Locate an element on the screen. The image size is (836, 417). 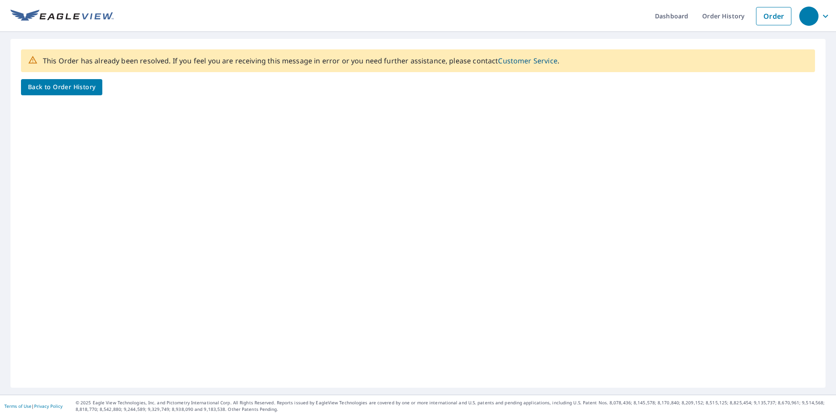
p: © 2025 Eagle View Technologies, Inc. and Pictometry International Corp. All Rights Reserved. Repo... is located at coordinates (453, 406).